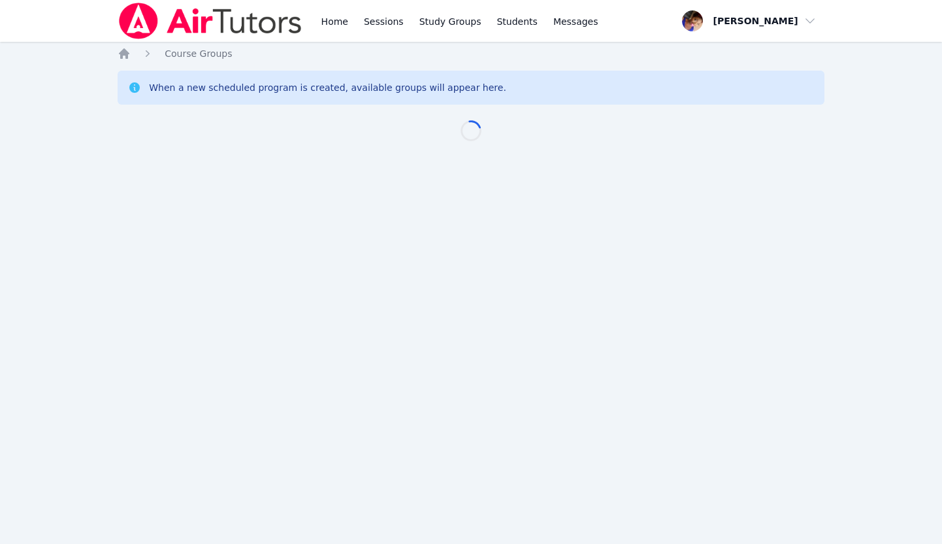  I want to click on div: When a new scheduled program is created, available groups will appear here., so click(327, 88).